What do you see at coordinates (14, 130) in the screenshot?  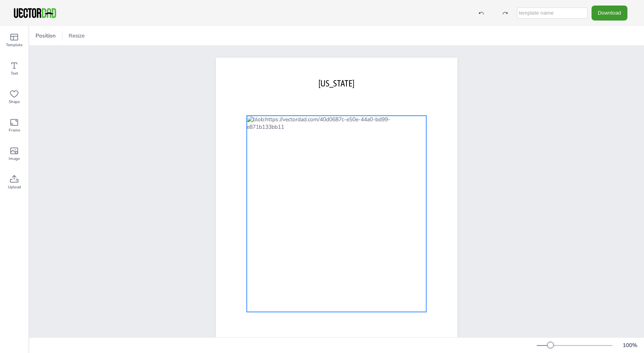 I see `span: Frame` at bounding box center [14, 130].